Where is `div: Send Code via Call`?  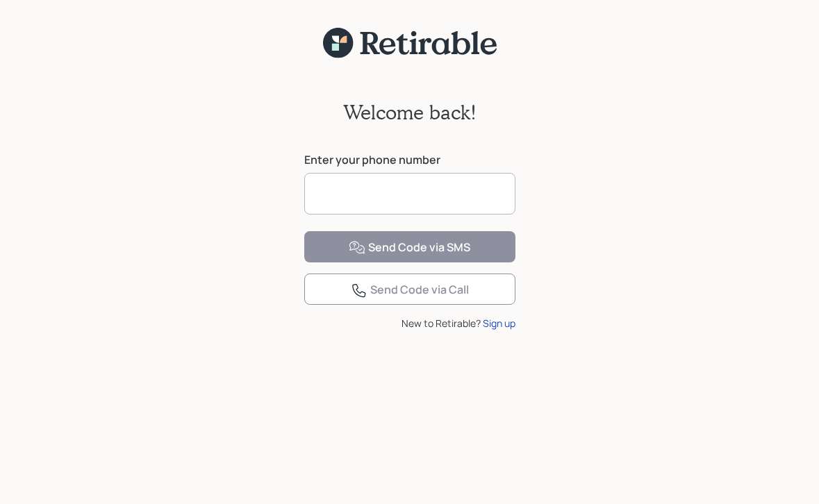
div: Send Code via Call is located at coordinates (410, 290).